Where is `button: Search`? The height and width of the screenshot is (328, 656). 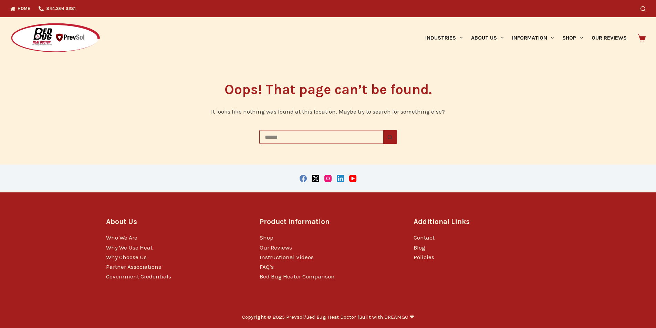 button: Search is located at coordinates (642, 9).